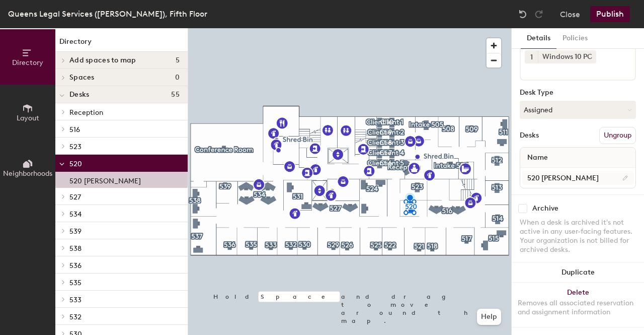  Describe the element at coordinates (121, 44) in the screenshot. I see `h1: Directory` at that location.